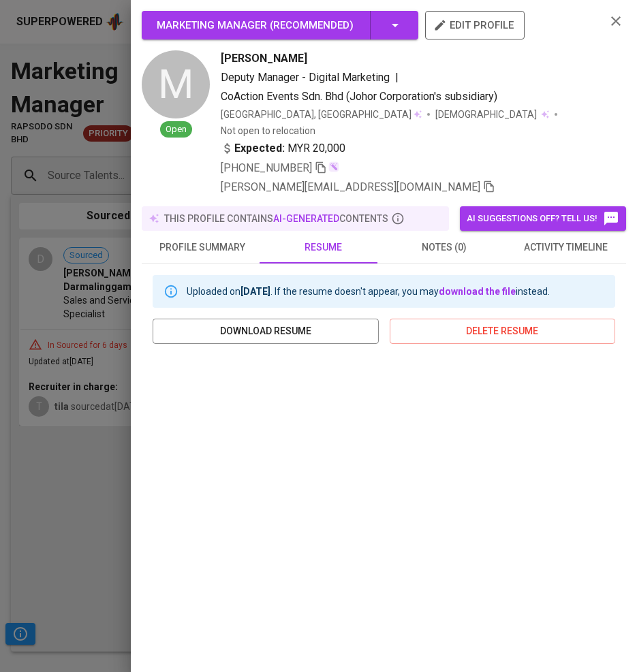 The image size is (637, 672). What do you see at coordinates (475, 25) in the screenshot?
I see `button: edit profile` at bounding box center [475, 25].